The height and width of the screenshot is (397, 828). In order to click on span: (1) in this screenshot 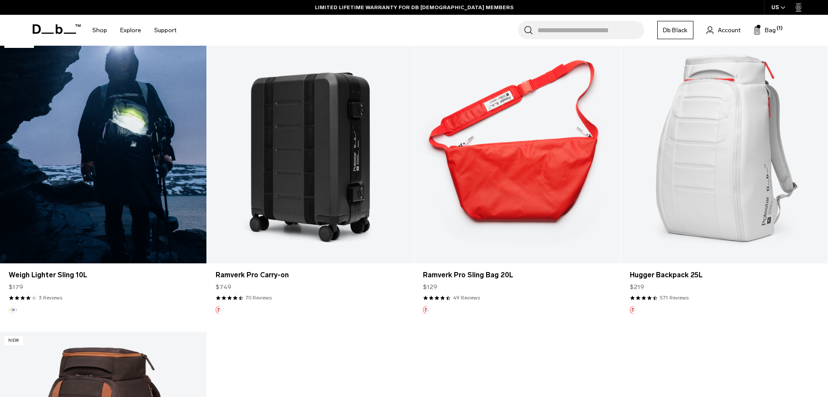, I will do `click(780, 28)`.